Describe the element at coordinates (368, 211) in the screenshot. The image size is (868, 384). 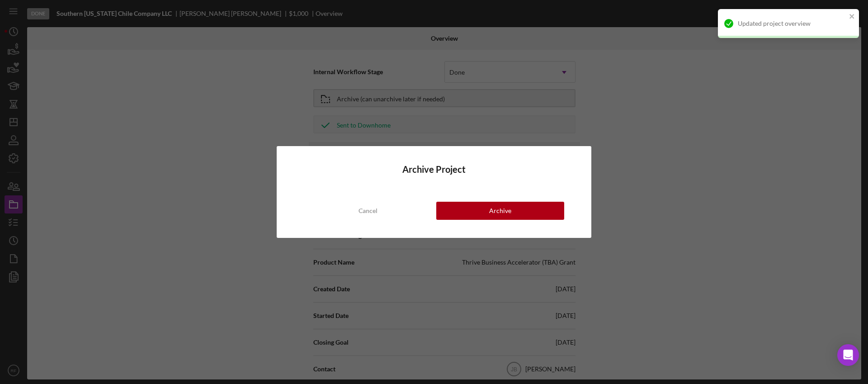
I see `button: Cancel` at that location.